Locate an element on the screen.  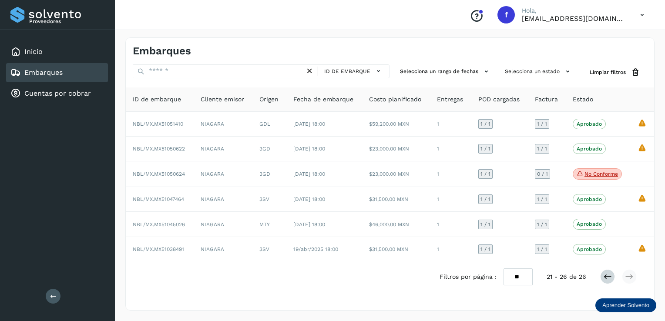
span: NBL/MX.MX51050624 is located at coordinates (159, 174).